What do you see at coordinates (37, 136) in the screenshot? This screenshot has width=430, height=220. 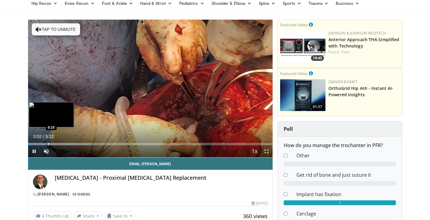 I see `span: 0:02` at bounding box center [37, 136].